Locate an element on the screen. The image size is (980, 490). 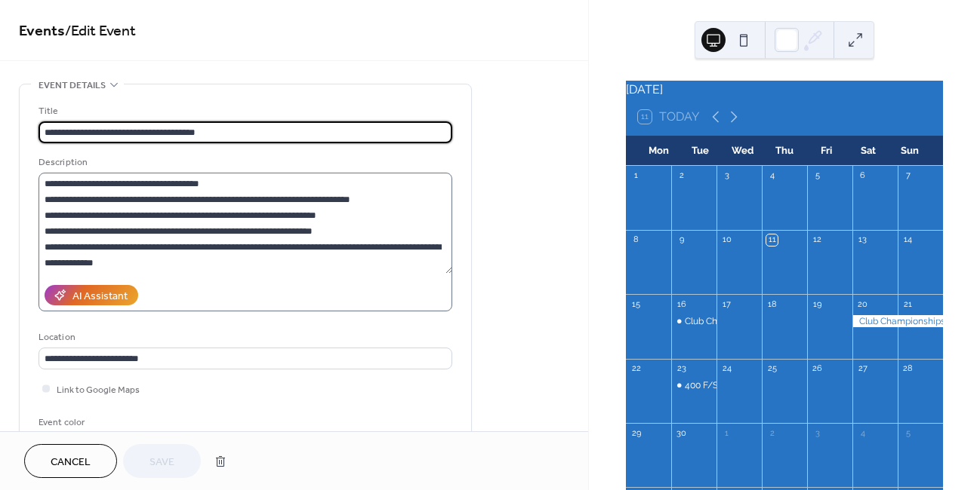
div: 10 is located at coordinates (726, 240).